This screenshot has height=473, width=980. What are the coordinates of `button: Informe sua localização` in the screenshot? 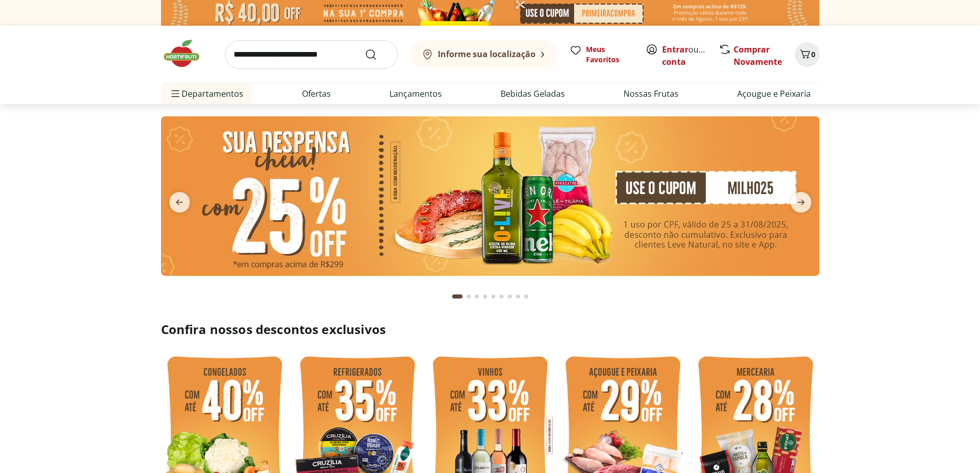 It's located at (483, 54).